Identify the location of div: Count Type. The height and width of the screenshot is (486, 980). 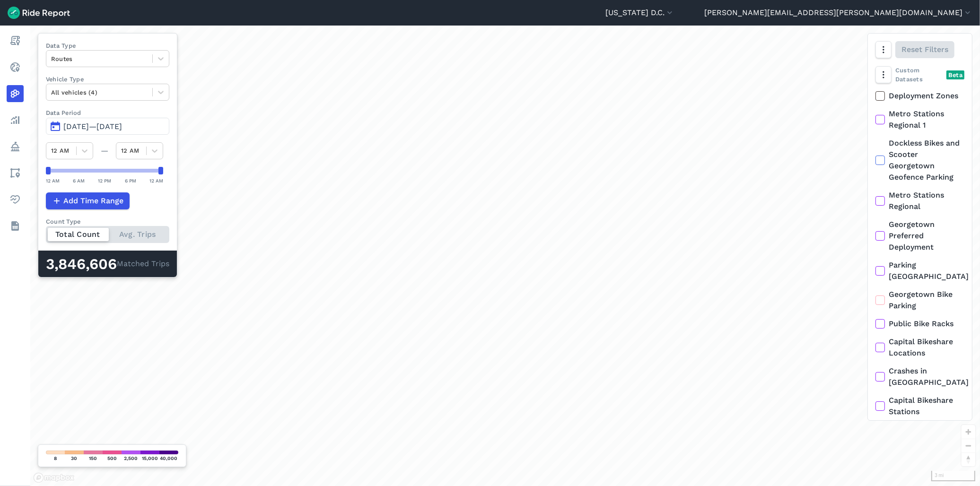
(108, 221).